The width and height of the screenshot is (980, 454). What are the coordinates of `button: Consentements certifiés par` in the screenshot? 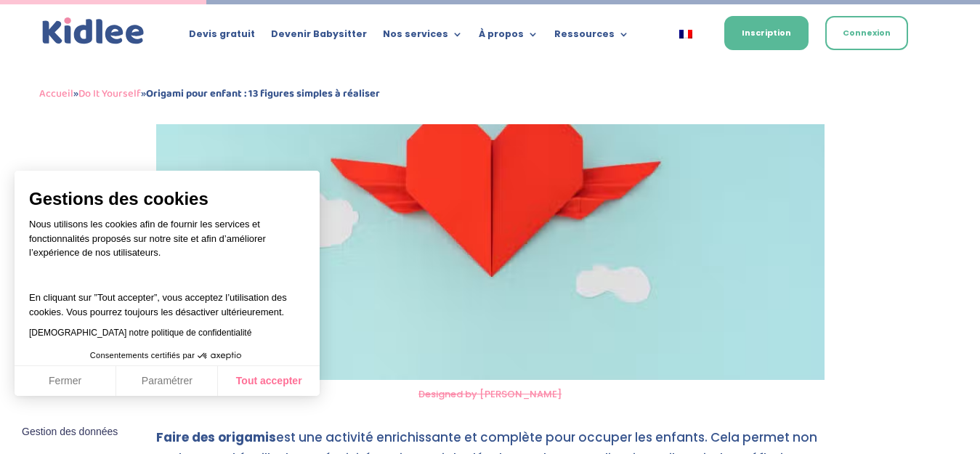 It's located at (167, 356).